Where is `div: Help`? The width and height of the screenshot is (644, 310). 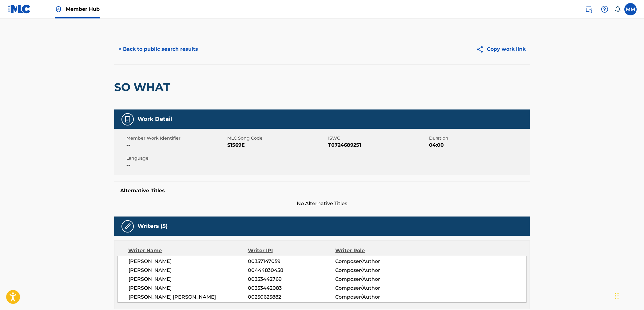
div: Help is located at coordinates (605, 10).